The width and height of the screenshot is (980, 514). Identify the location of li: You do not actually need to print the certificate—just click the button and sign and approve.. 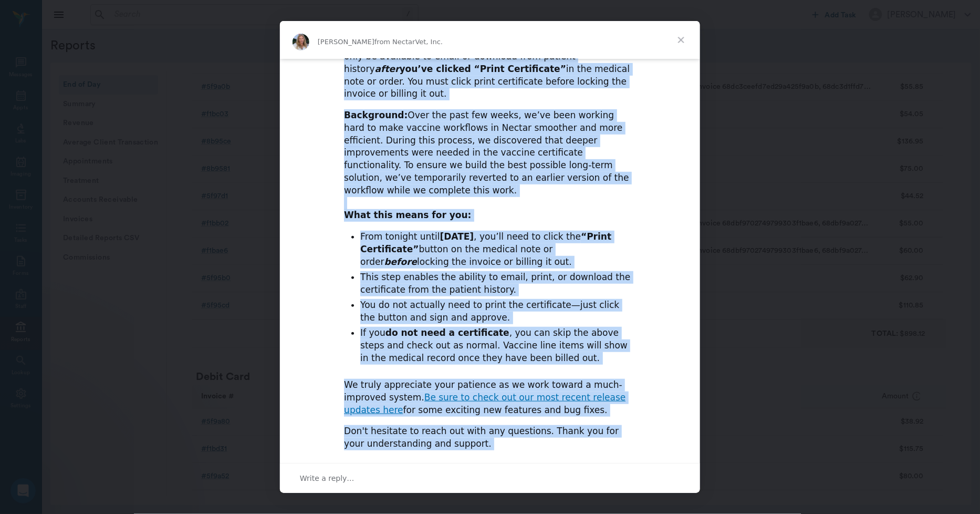
(498, 312).